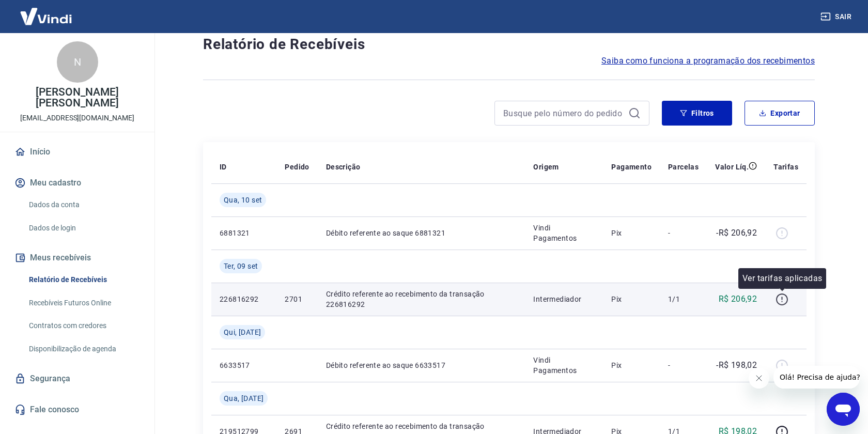  What do you see at coordinates (697, 113) in the screenshot?
I see `button: Filtros` at bounding box center [697, 113].